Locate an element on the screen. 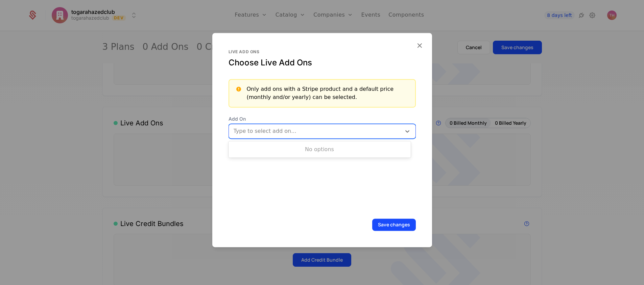 Image resolution: width=644 pixels, height=285 pixels. div: Choose Live Add Ons is located at coordinates (322, 62).